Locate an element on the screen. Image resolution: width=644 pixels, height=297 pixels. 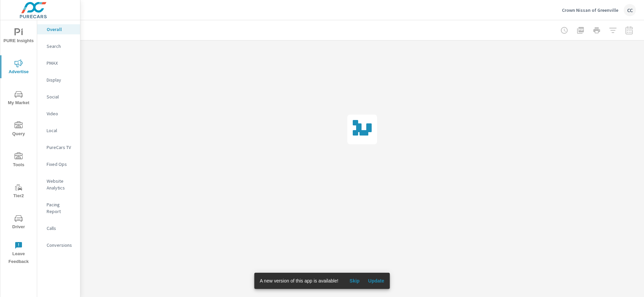
div: PureCars TV is located at coordinates (58, 147).